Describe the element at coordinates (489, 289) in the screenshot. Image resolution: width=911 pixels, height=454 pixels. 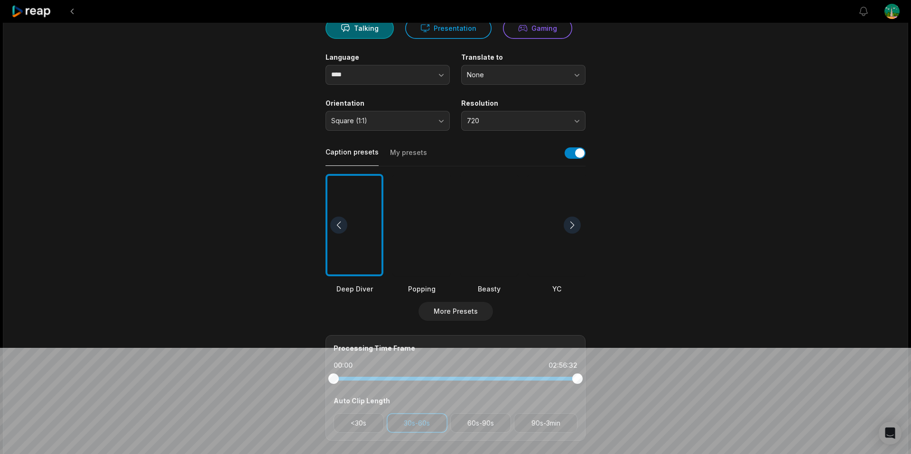
I see `div: Beasty` at that location.